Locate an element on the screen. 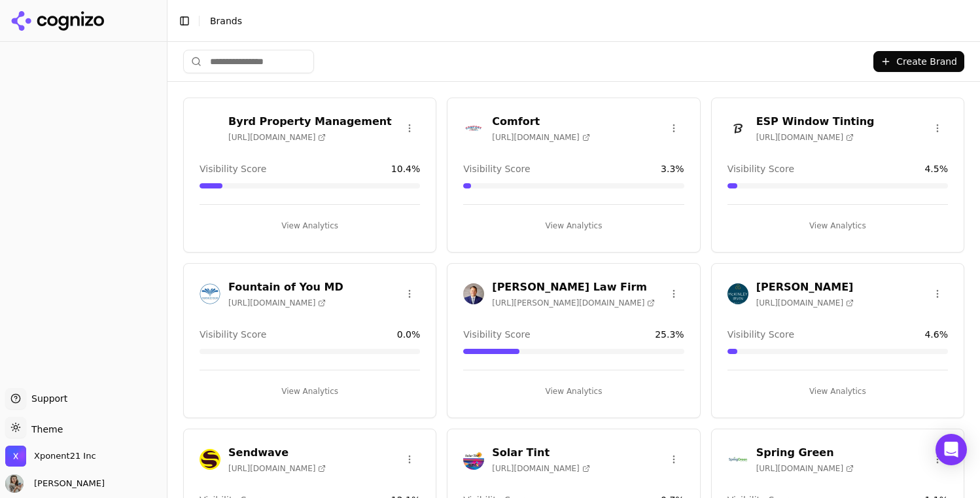 The height and width of the screenshot is (498, 980). h3: Byrd Property Management is located at coordinates (310, 122).